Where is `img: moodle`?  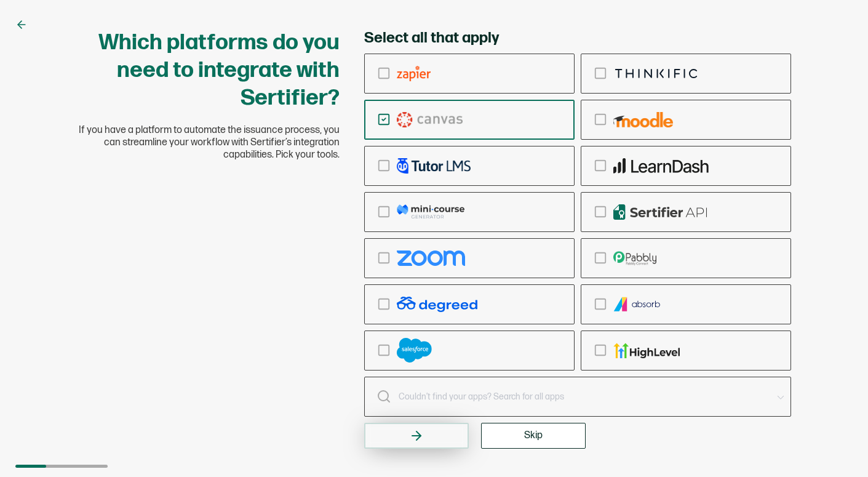
img: moodle is located at coordinates (644, 119).